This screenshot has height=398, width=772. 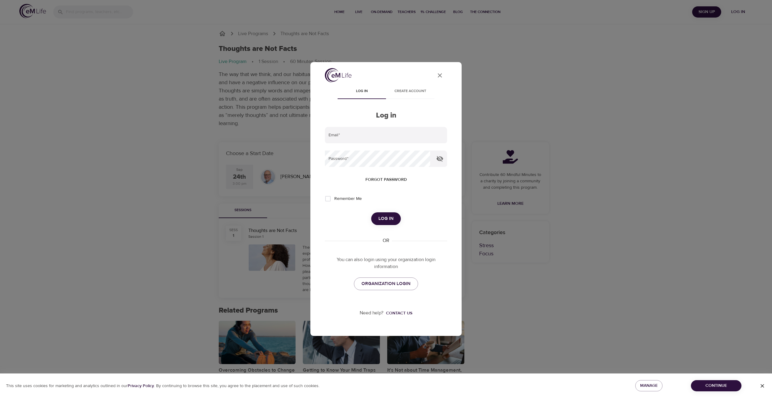 I want to click on p: You can also login using your organization login information, so click(x=386, y=263).